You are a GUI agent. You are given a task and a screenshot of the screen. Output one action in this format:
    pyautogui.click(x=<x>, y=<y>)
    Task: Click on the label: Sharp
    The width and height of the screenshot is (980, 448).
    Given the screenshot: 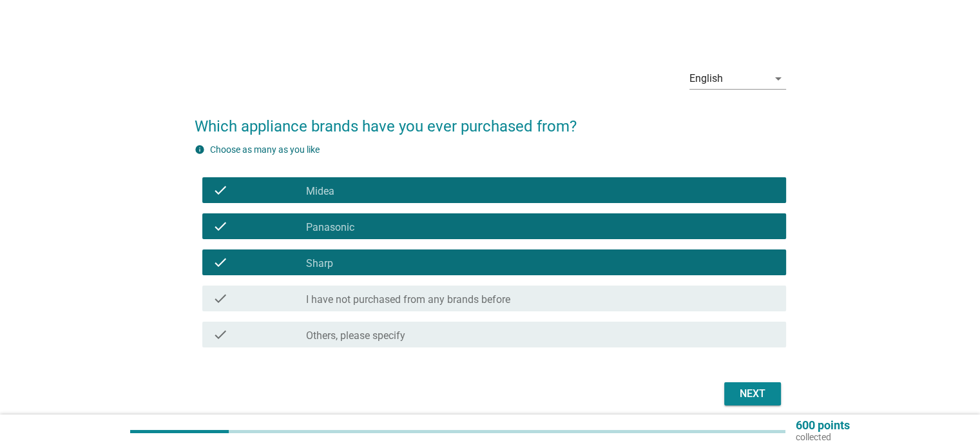 What is the action you would take?
    pyautogui.click(x=319, y=264)
    